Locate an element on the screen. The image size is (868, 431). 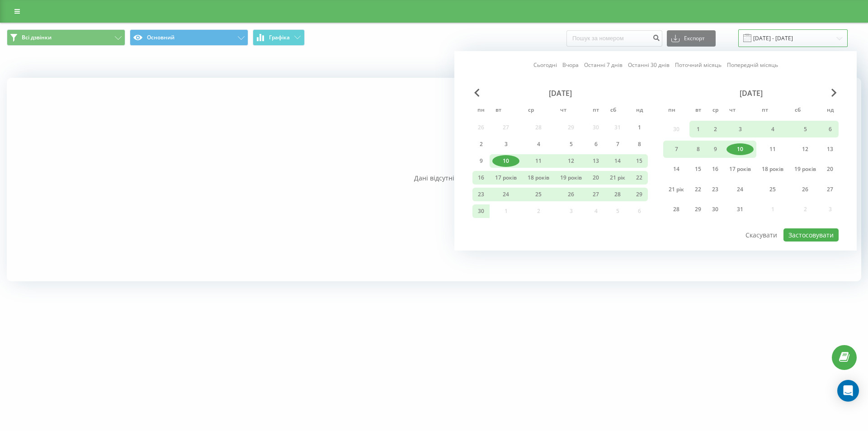
div: та 27 липня 2025 року. is located at coordinates (830, 189).